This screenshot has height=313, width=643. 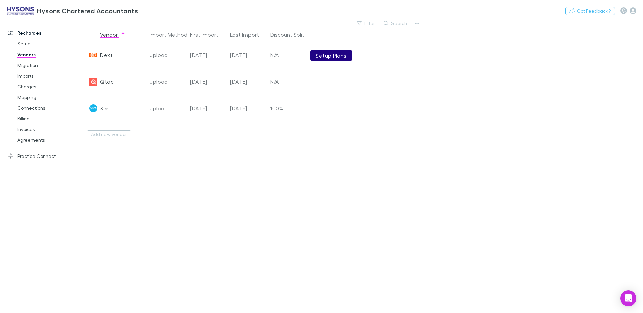 I want to click on a: Hysons Chartered Accountants, so click(x=72, y=11).